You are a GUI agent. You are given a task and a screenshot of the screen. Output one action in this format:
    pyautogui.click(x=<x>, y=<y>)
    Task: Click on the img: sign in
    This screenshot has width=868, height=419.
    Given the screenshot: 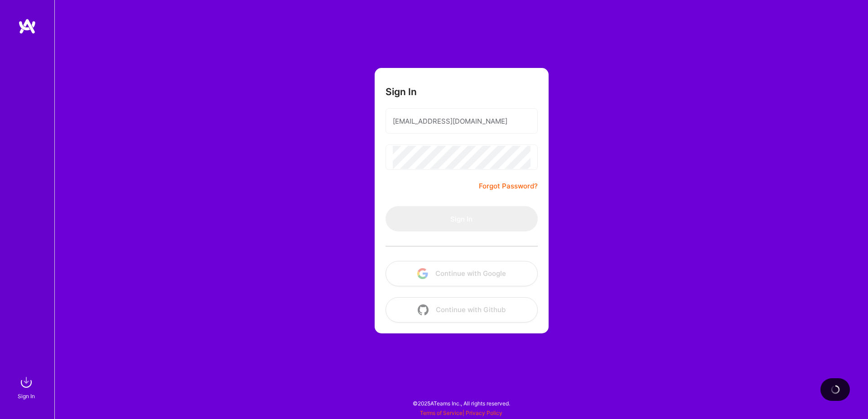 What is the action you would take?
    pyautogui.click(x=27, y=382)
    